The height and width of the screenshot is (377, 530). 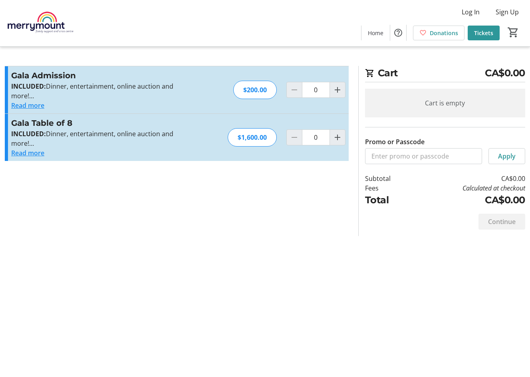 I want to click on td: Subtotal, so click(x=388, y=179).